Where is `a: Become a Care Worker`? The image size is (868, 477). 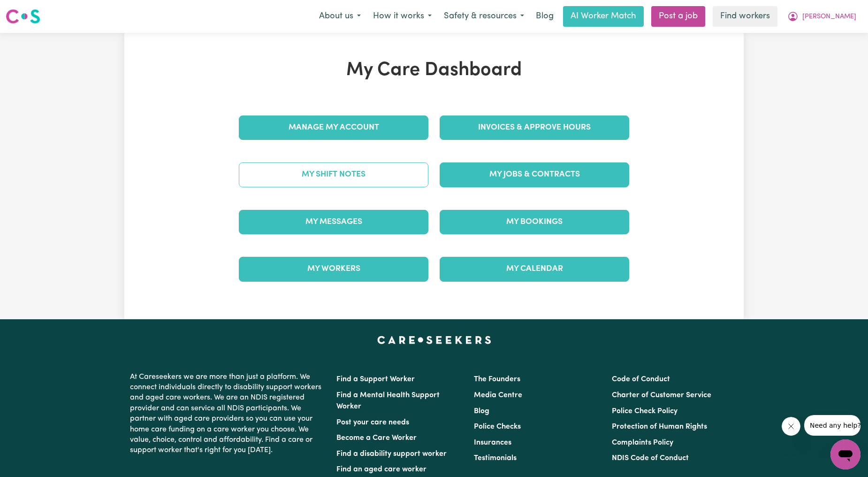
a: Become a Care Worker is located at coordinates (377, 438).